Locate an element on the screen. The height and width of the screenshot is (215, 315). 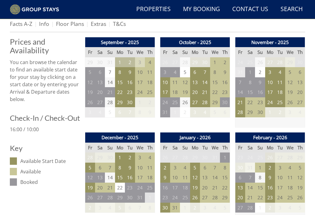
th: November - 2025 is located at coordinates (270, 42).